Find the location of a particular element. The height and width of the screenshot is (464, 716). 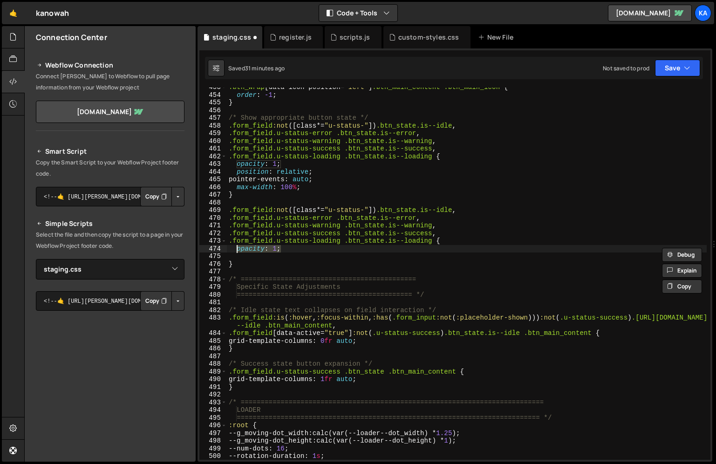

div: 499 is located at coordinates (213, 448).